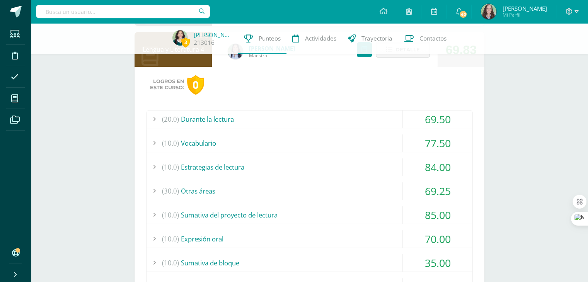 Image resolution: width=588 pixels, height=282 pixels. I want to click on a: Trayectoria, so click(370, 39).